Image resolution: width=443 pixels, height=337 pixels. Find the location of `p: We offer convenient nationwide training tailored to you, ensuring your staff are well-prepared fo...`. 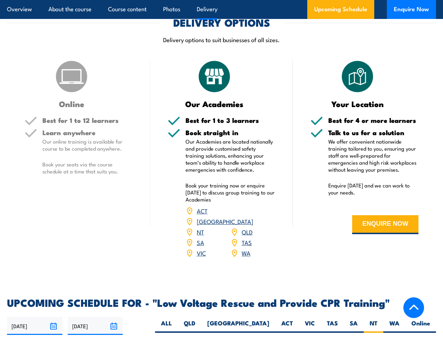

p: We offer convenient nationwide training tailored to you, ensuring your staff are well-prepared fo... is located at coordinates (373, 155).